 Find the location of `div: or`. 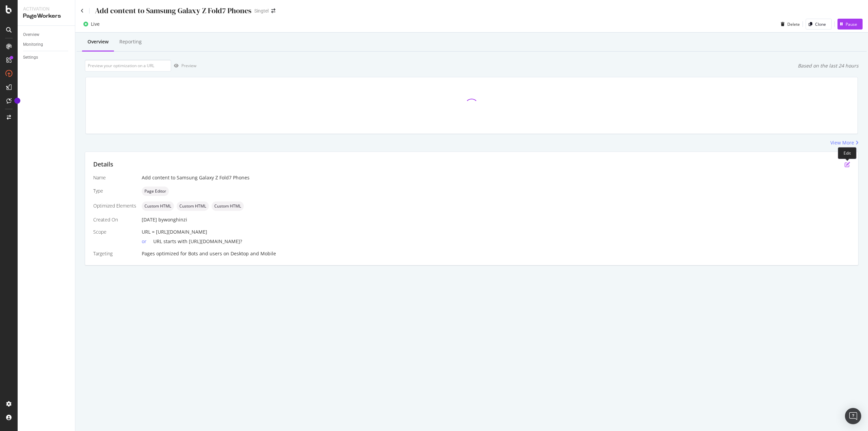

div: or is located at coordinates (147, 242).